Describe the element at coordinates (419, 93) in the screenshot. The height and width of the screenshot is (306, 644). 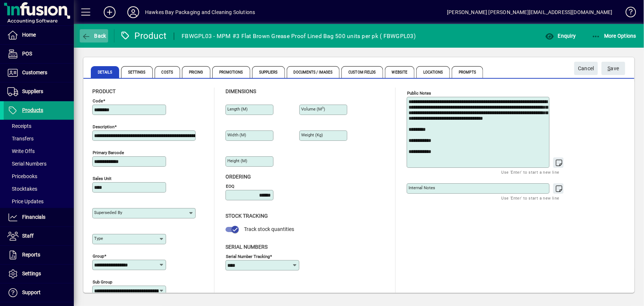
I see `mat-label: Public Notes` at that location.